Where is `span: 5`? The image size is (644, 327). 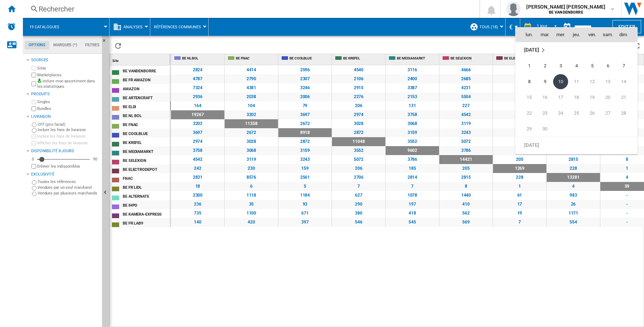 span: 5 is located at coordinates (592, 66).